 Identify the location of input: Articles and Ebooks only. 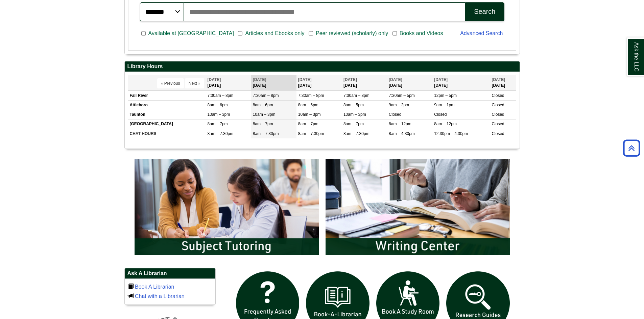
(240, 33).